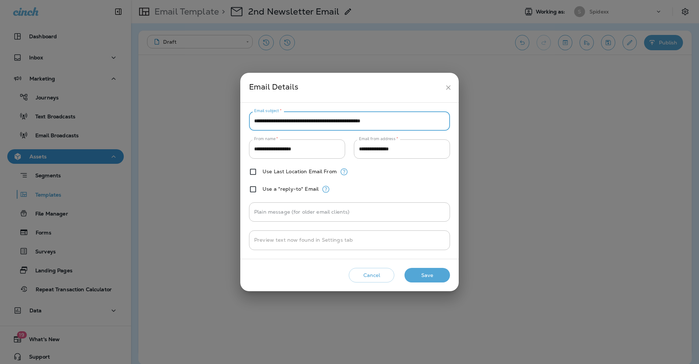 Image resolution: width=699 pixels, height=364 pixels. What do you see at coordinates (300, 172) in the screenshot?
I see `label: Use Last Location Email From` at bounding box center [300, 172].